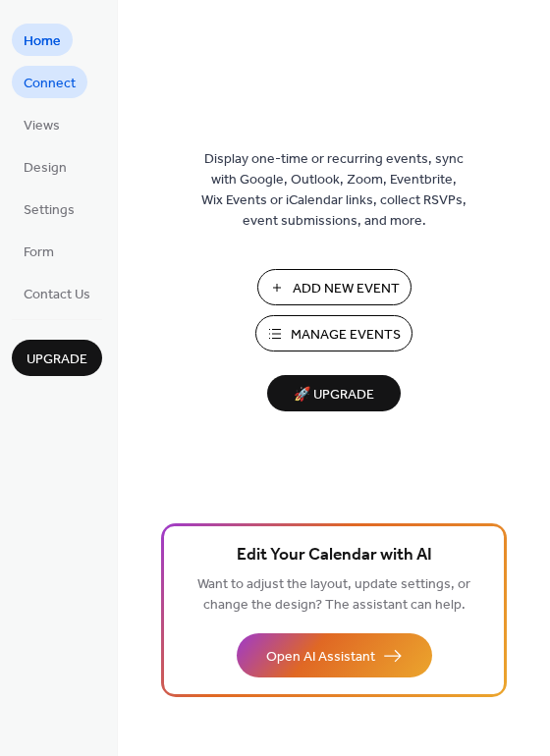  What do you see at coordinates (39, 252) in the screenshot?
I see `span: Form` at bounding box center [39, 252].